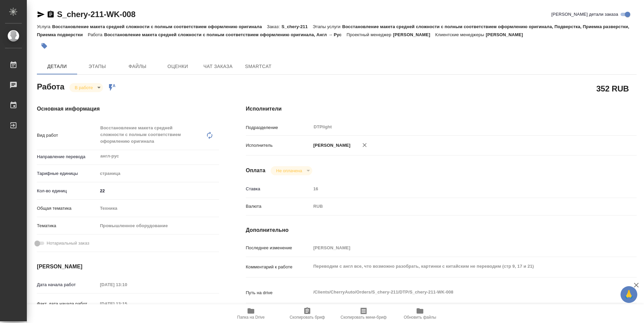 This screenshot has height=323, width=644. What do you see at coordinates (159, 26) in the screenshot?
I see `p: Восстановление макета средней сложности с полным соответствием оформлению оригинала` at bounding box center [159, 26].